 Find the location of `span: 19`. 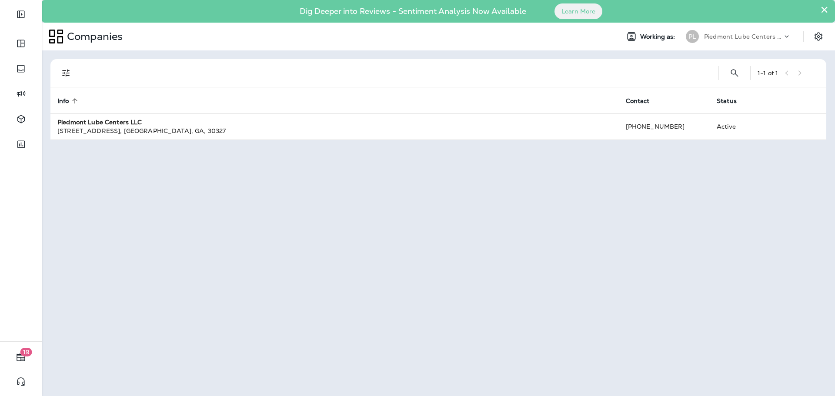

span: 19 is located at coordinates (26, 352).